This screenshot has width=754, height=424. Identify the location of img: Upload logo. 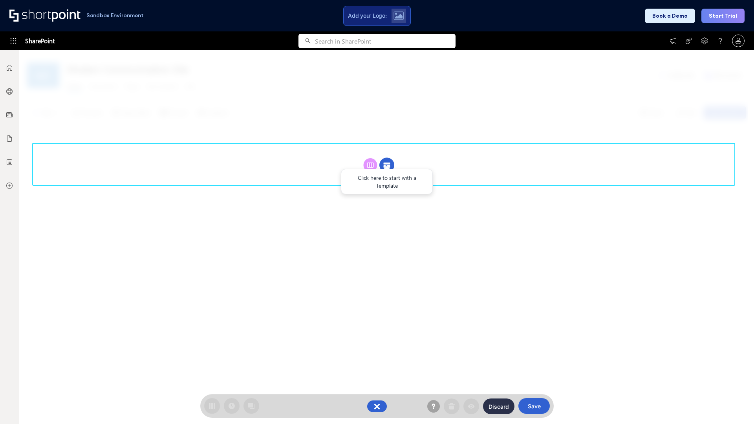
(399, 16).